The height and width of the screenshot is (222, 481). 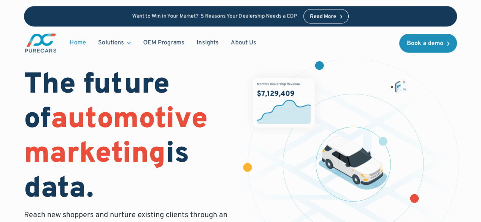 What do you see at coordinates (41, 43) in the screenshot?
I see `img: purecars logo` at bounding box center [41, 43].